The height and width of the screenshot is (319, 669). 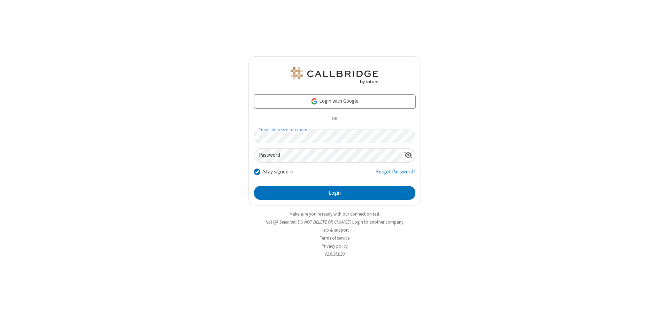 I want to click on a: Forgot Password?, so click(x=395, y=174).